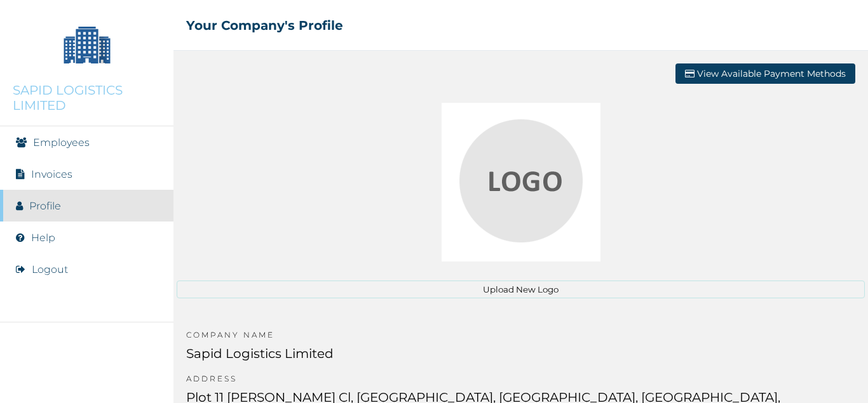 The image size is (868, 403). I want to click on h2: Your Company's Profile, so click(264, 26).